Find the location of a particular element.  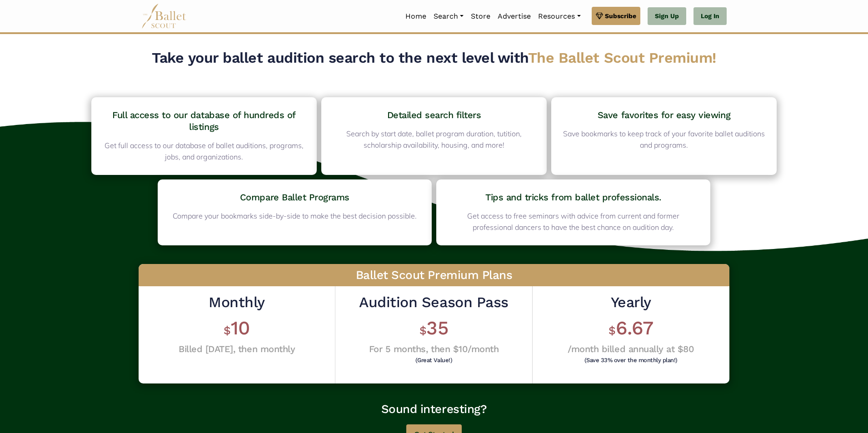

h4: For 5 months, then $10/month is located at coordinates (434, 349).